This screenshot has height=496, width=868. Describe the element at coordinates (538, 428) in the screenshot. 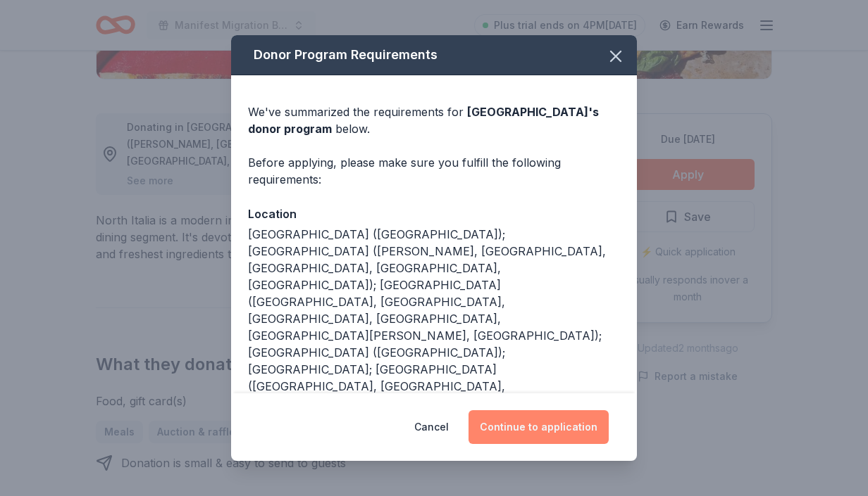

I see `button: Continue to application` at that location.